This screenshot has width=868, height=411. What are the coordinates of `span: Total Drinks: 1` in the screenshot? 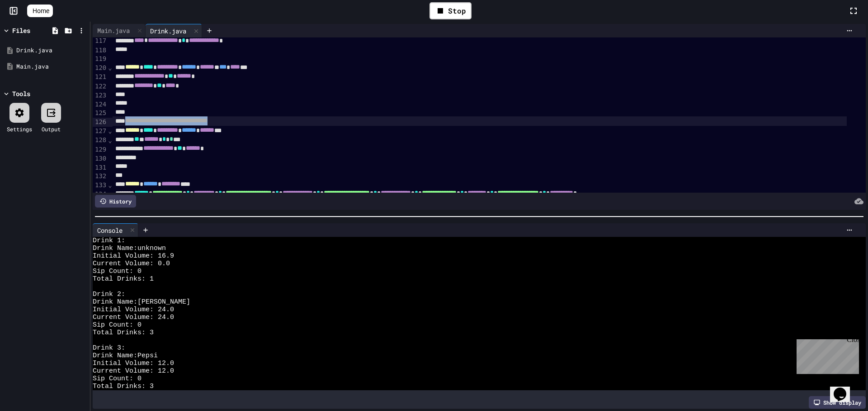 It's located at (123, 279).